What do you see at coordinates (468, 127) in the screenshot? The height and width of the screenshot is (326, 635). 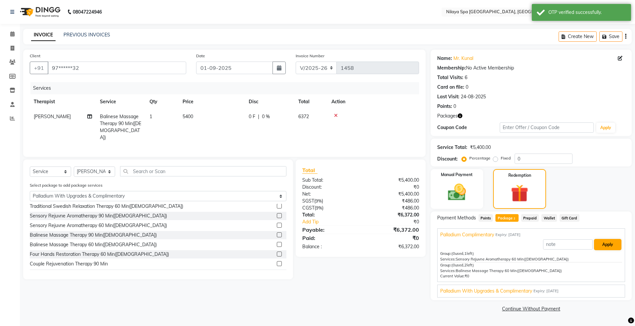 I see `div: Coupon Code` at bounding box center [468, 127].